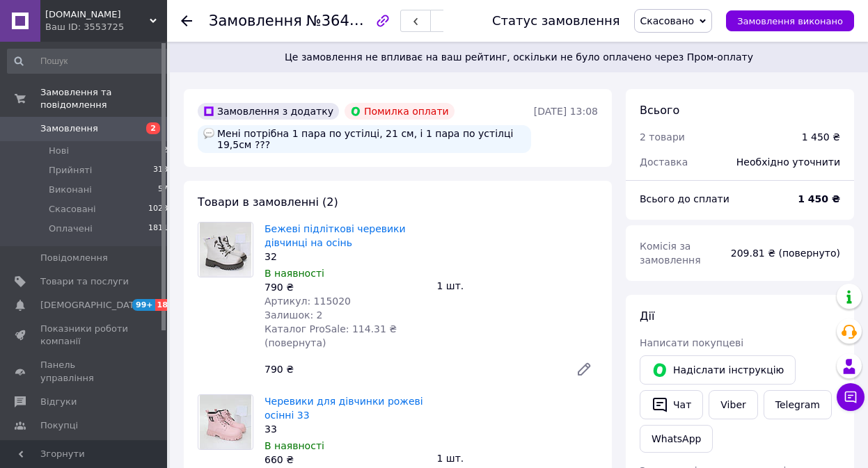  What do you see at coordinates (647, 316) in the screenshot?
I see `span: Дії` at bounding box center [647, 316].